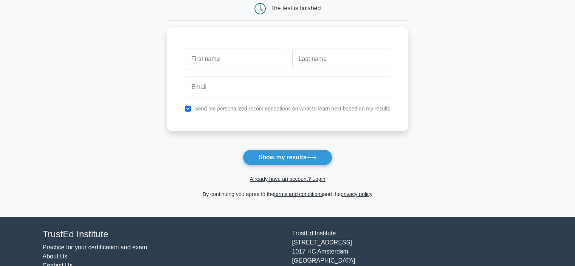 Image resolution: width=575 pixels, height=266 pixels. What do you see at coordinates (95, 247) in the screenshot?
I see `a: Practice for your certification and exam` at bounding box center [95, 247].